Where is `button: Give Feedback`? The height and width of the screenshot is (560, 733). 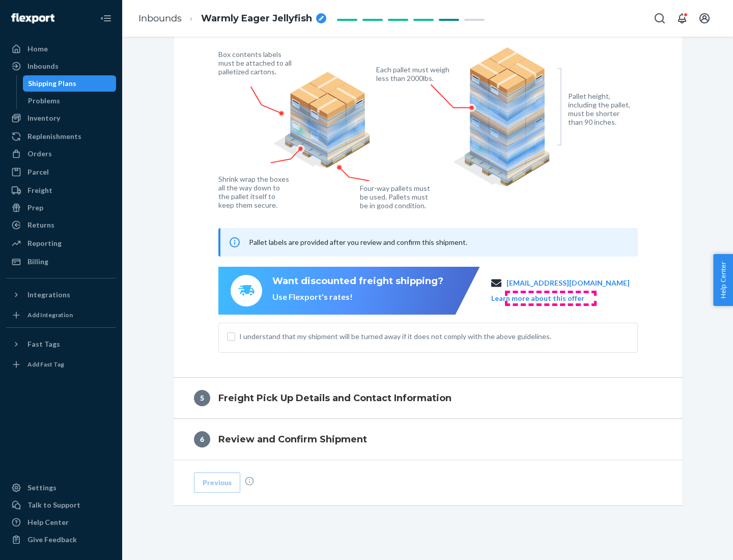
button: Give Feedback is located at coordinates (61, 539).